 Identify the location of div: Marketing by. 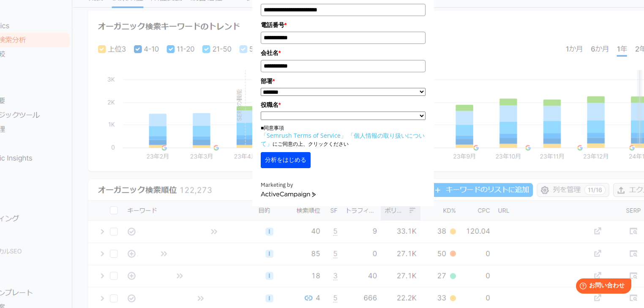
(343, 185).